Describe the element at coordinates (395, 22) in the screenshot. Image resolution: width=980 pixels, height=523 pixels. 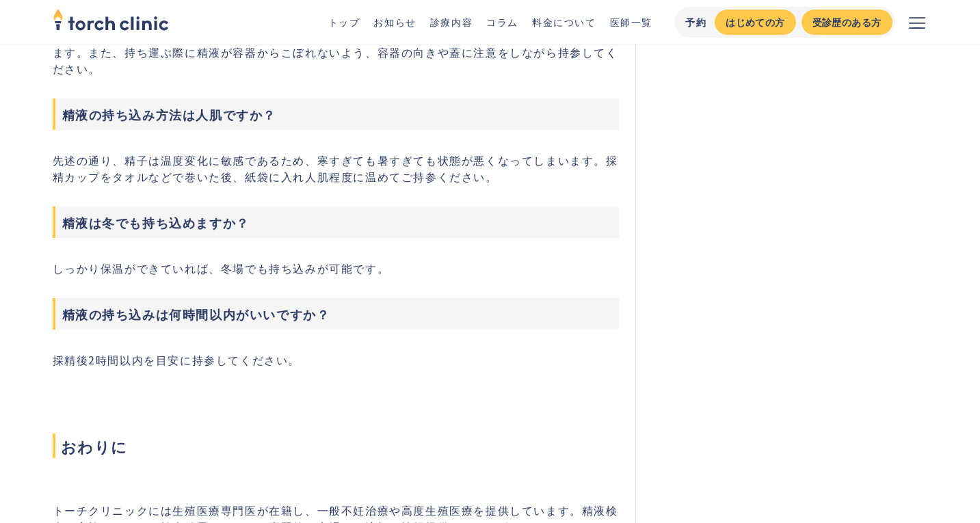
I see `a: お知らせ` at that location.